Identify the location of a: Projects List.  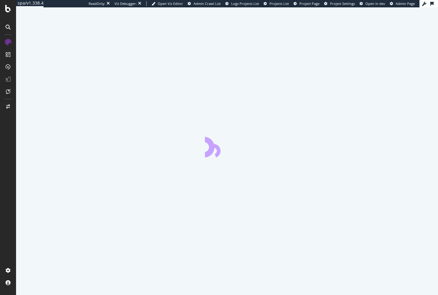
(276, 4).